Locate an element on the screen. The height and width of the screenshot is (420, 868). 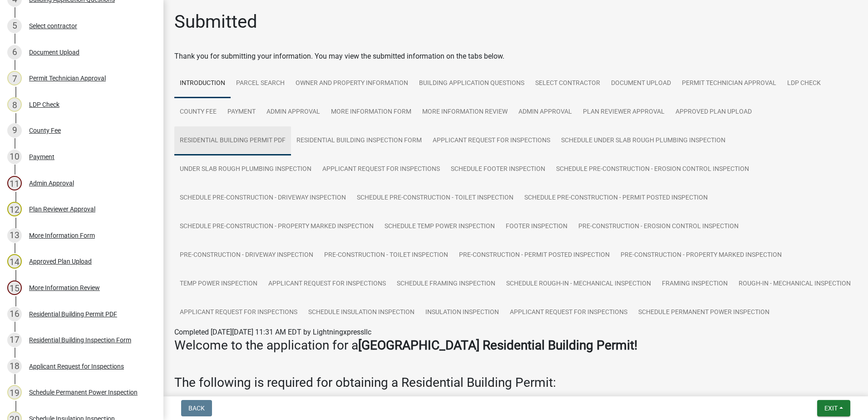
div: 6 is located at coordinates (15, 52).